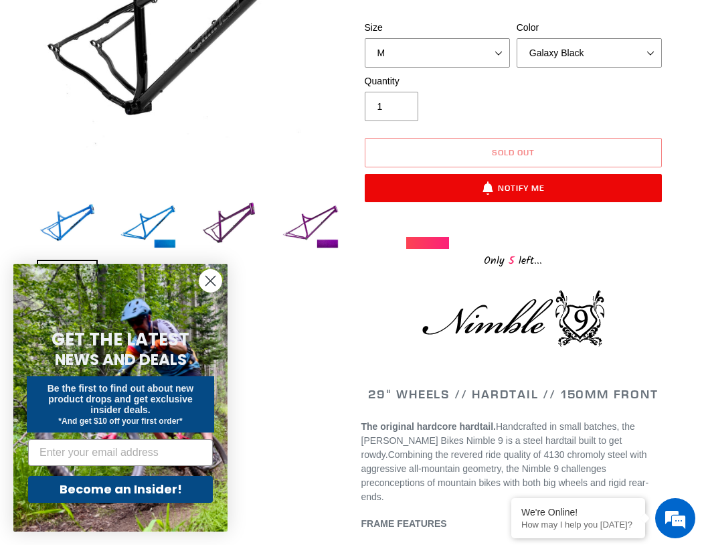 The image size is (702, 545). I want to click on label: Size, so click(437, 27).